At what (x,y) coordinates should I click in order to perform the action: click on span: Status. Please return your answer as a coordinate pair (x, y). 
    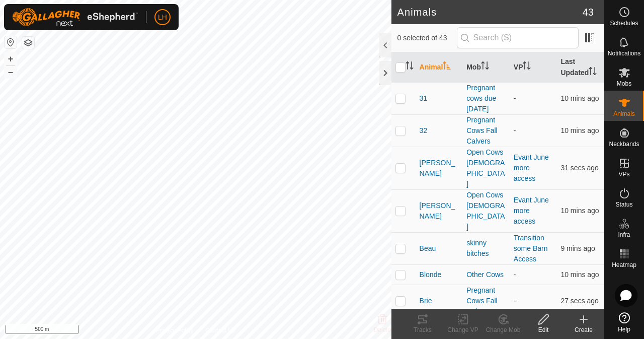
    Looking at the image, I should click on (624, 204).